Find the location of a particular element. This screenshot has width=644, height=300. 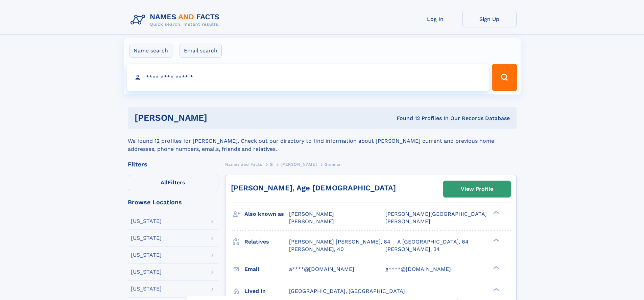

a: G is located at coordinates (272, 164).